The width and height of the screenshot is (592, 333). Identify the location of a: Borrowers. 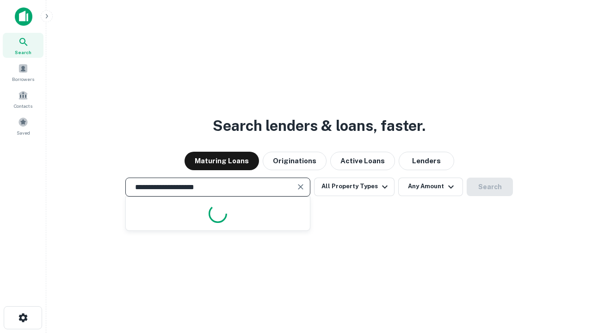
(23, 72).